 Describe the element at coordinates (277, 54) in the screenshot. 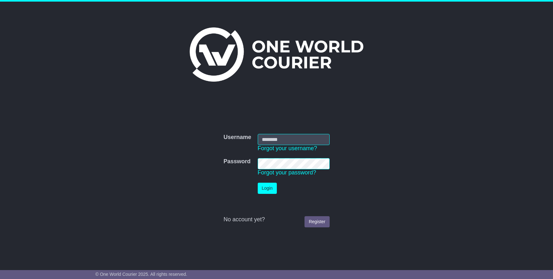

I see `img: One World` at that location.